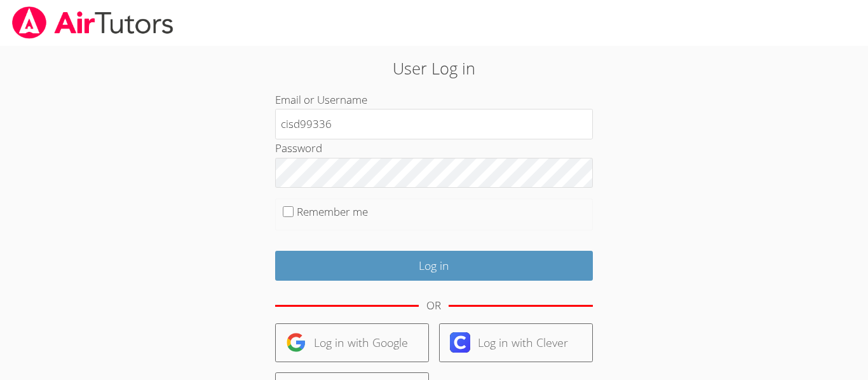 This screenshot has height=380, width=868. Describe the element at coordinates (93, 22) in the screenshot. I see `img: airtutors_banner-c4298cdbf04f3fff15de1276eac7730deb9818008684d7c2e4769d2f7ddbe033.png` at that location.